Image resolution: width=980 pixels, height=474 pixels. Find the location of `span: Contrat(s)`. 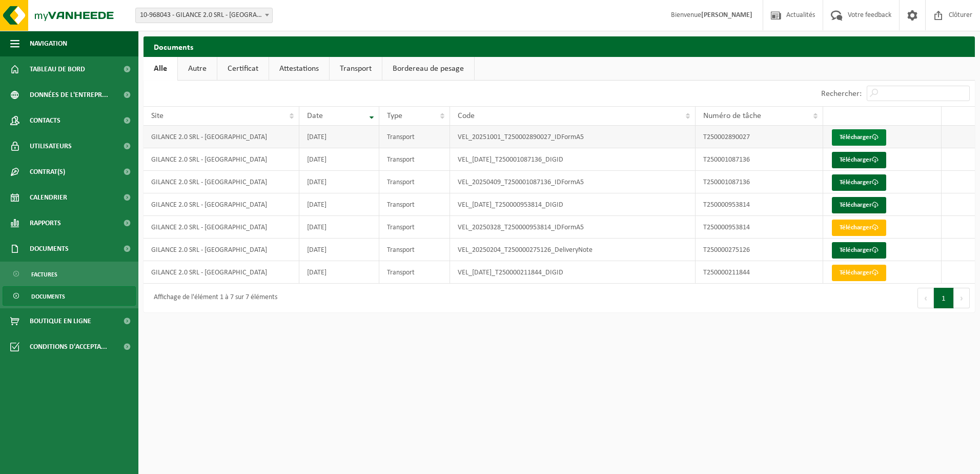

span: Contrat(s) is located at coordinates (47, 172).